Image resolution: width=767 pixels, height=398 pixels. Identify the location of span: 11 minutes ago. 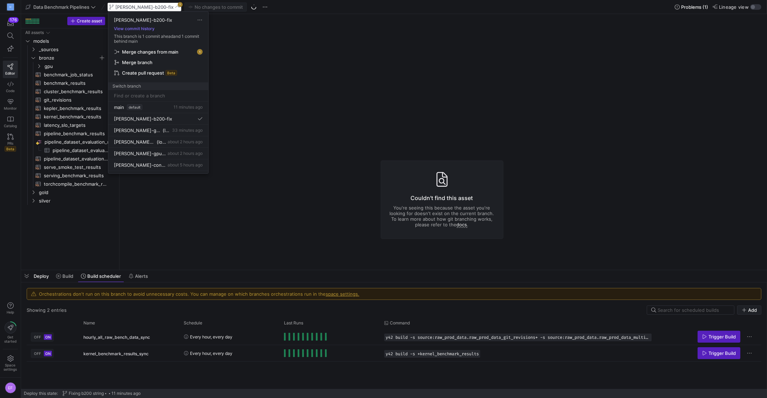
(188, 107).